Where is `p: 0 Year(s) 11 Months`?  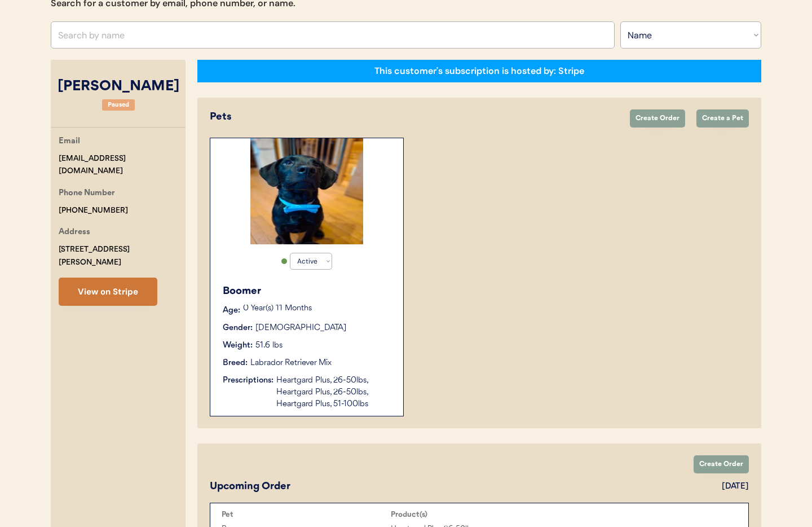 p: 0 Year(s) 11 Months is located at coordinates (317, 308).